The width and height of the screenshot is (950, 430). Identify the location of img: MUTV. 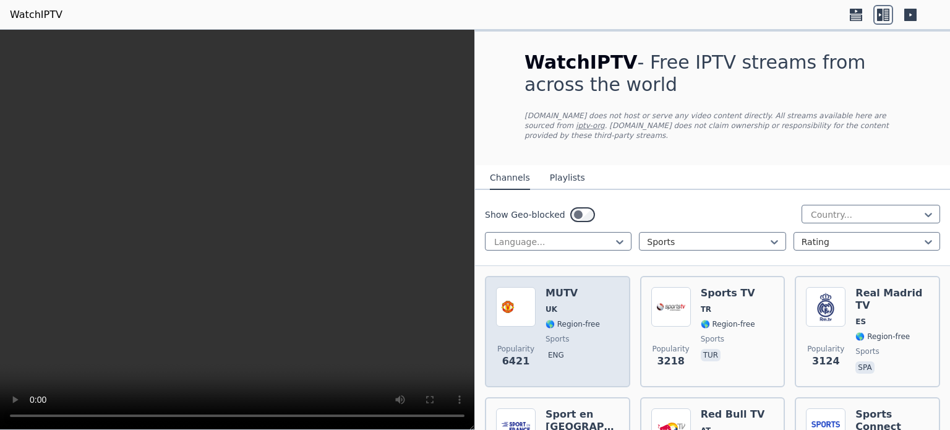
(516, 307).